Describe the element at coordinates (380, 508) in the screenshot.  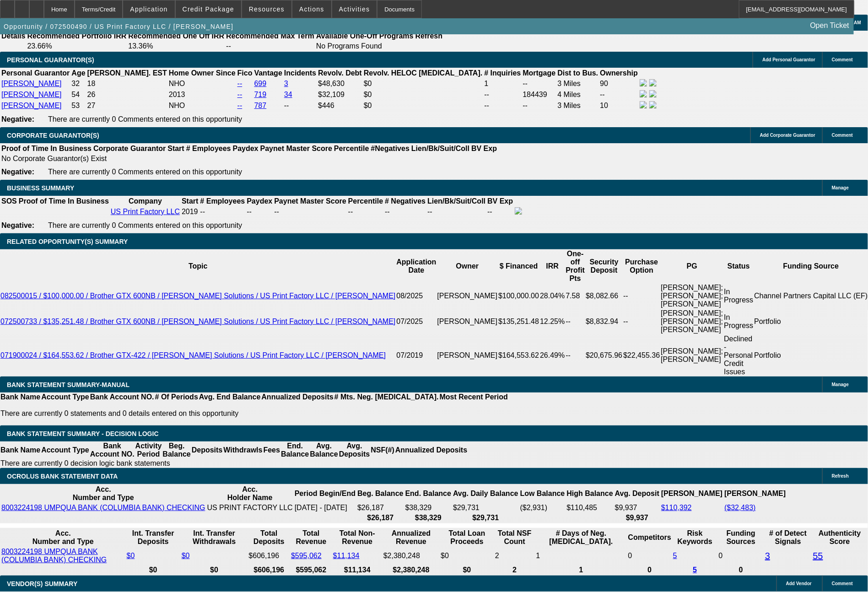
I see `td: $26,187` at that location.